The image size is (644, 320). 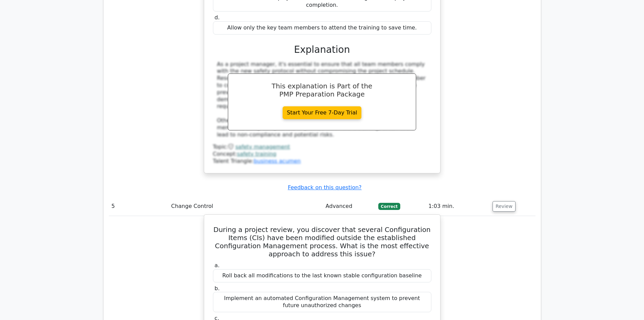 What do you see at coordinates (217, 17) in the screenshot?
I see `span: d.` at bounding box center [217, 17].